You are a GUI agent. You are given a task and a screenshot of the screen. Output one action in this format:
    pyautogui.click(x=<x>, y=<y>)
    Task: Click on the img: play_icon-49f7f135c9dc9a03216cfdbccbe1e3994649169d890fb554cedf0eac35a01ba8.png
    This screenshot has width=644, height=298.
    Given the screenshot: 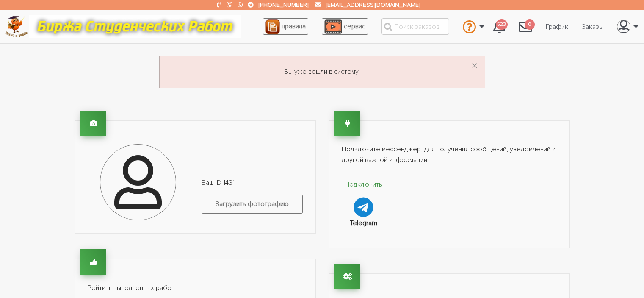 What is the action you would take?
    pyautogui.click(x=333, y=27)
    